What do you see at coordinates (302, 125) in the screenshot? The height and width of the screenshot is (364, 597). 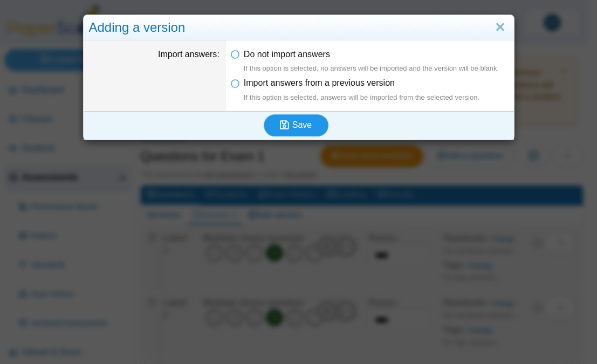 I see `span: Save` at bounding box center [302, 125].